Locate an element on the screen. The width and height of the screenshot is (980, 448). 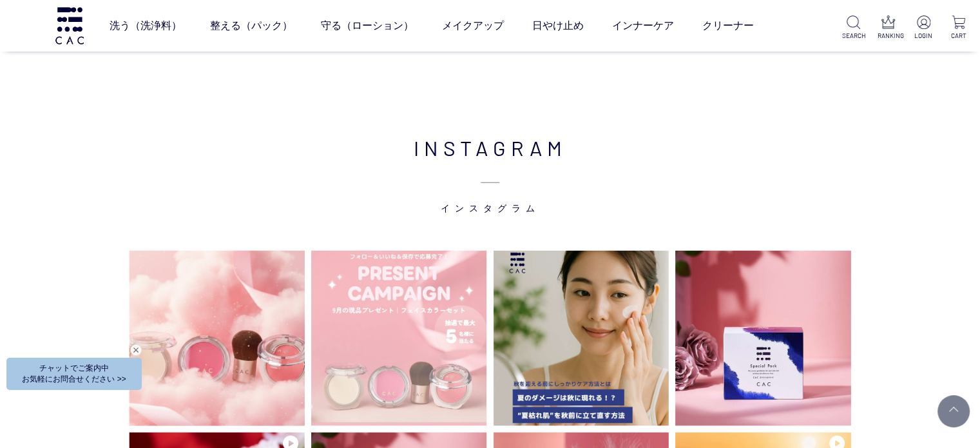
a: 洗う（洗浄料） is located at coordinates (145, 25).